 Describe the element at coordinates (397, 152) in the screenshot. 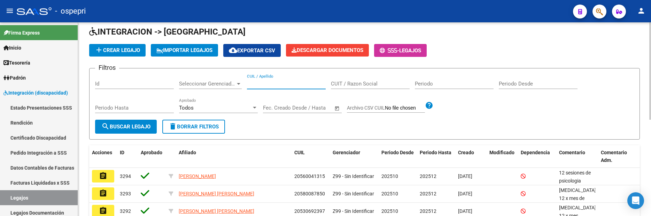

I see `span: Periodo Desde` at that location.